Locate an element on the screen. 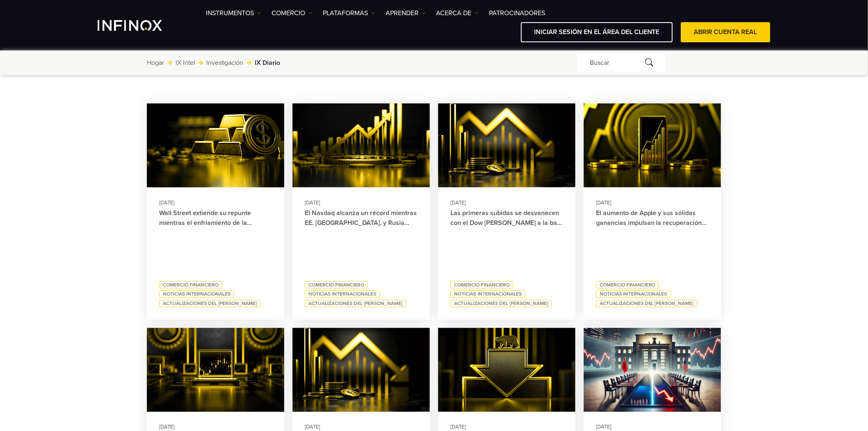 The image size is (868, 431). font: Buscar is located at coordinates (599, 62).